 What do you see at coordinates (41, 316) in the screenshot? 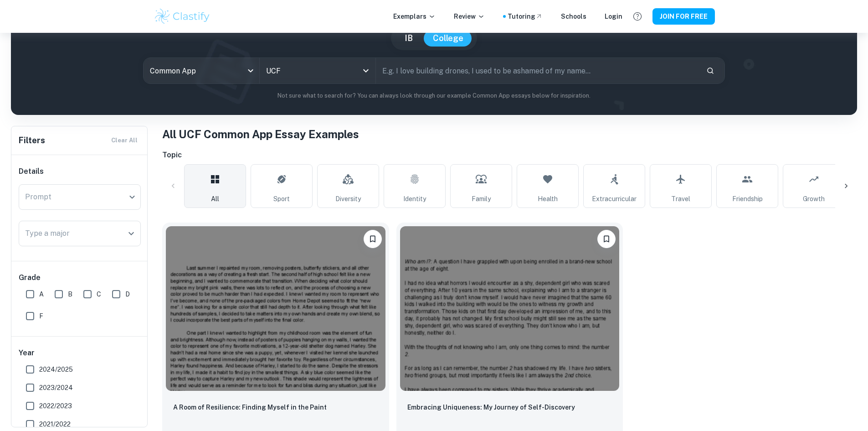
I see `span: F` at bounding box center [41, 316].